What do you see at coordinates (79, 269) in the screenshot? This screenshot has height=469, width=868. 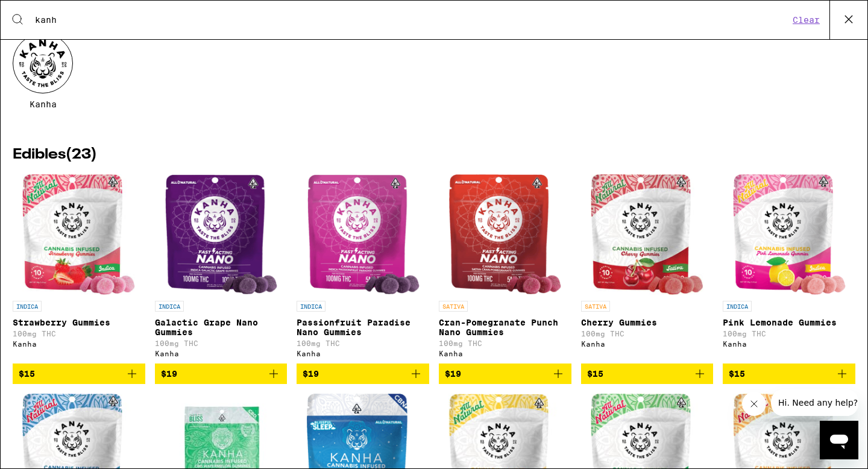 I see `a: Open page for Strawberry Gummies from Kanha` at bounding box center [79, 269].